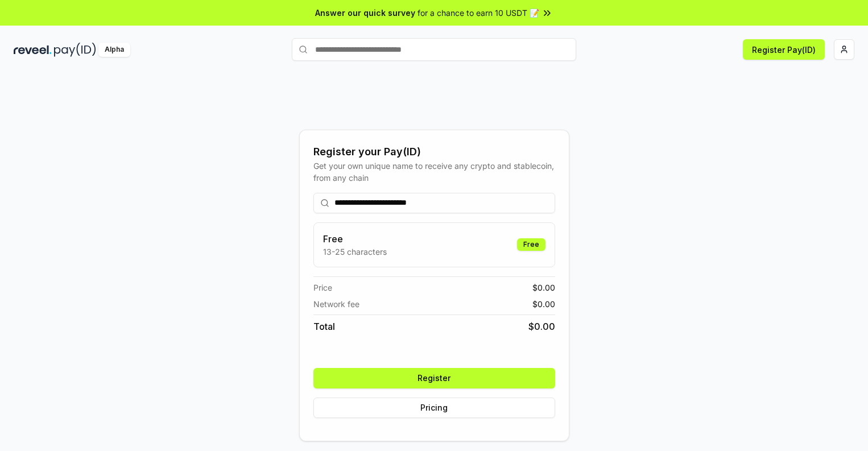 The width and height of the screenshot is (868, 451). I want to click on p: 13-25 characters, so click(355, 251).